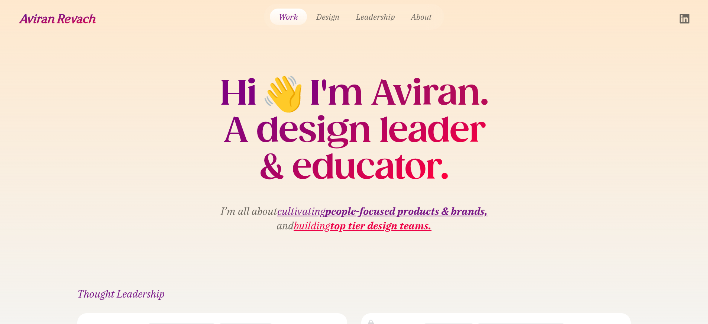 This screenshot has width=708, height=324. I want to click on img: Aviran Revach, so click(57, 19).